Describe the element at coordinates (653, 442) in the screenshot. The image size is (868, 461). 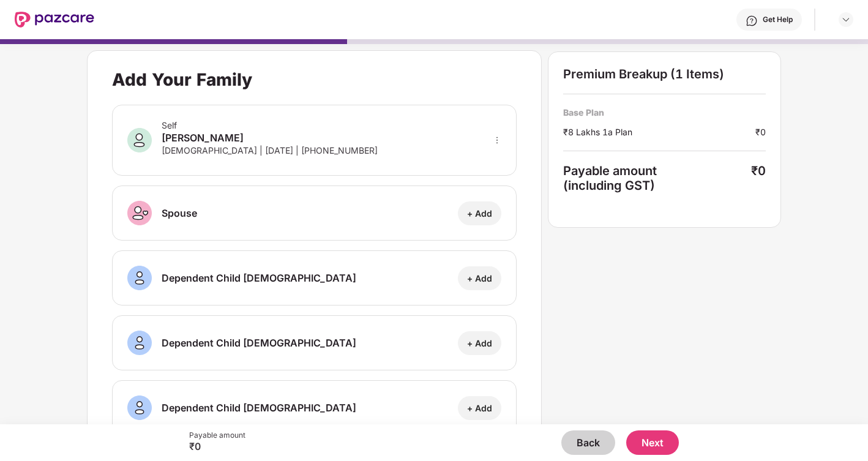
I see `button: Next` at that location.